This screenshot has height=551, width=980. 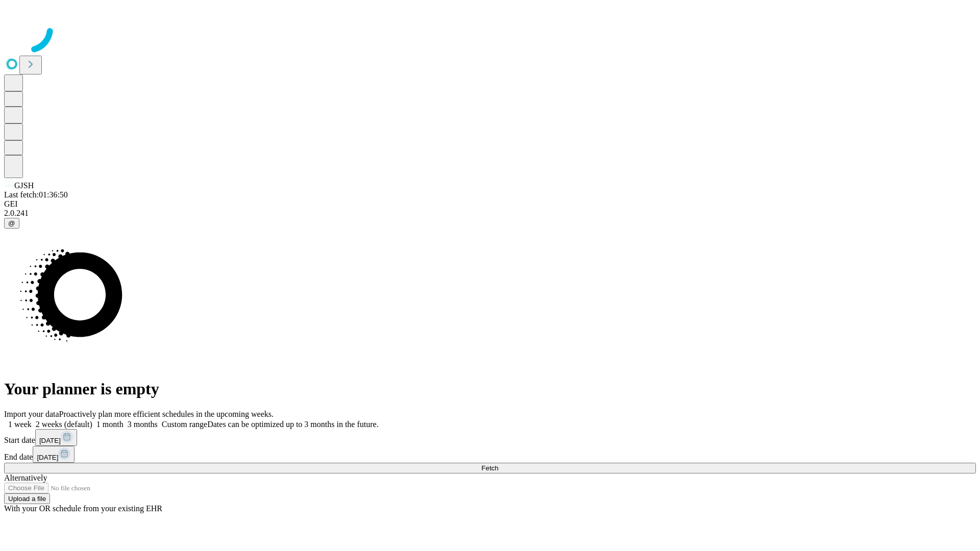 What do you see at coordinates (490, 205) in the screenshot?
I see `div: GEI` at bounding box center [490, 205].